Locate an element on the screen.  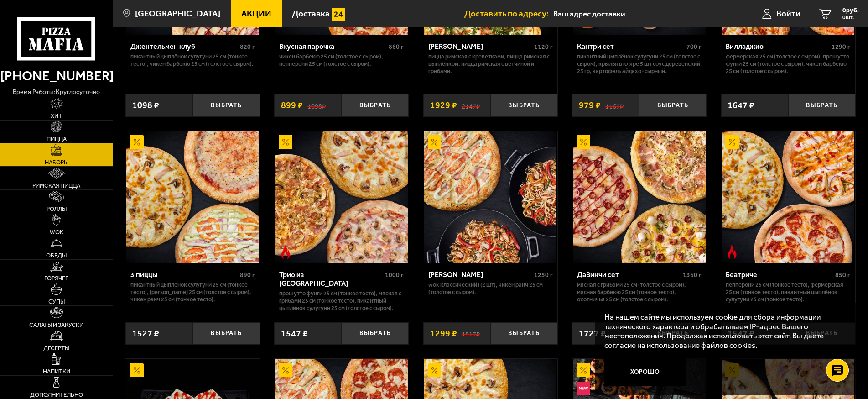
span: 1547 ₽ is located at coordinates (294, 334).